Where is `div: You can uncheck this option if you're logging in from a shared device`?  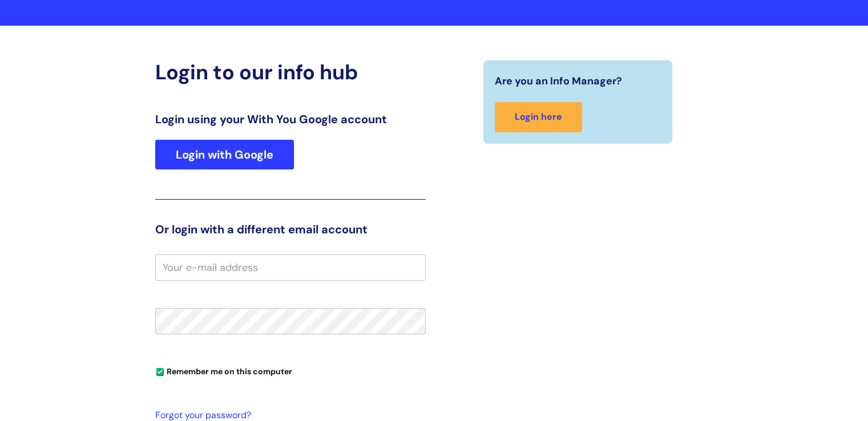
div: You can uncheck this option if you're logging in from a shared device is located at coordinates (290, 371).